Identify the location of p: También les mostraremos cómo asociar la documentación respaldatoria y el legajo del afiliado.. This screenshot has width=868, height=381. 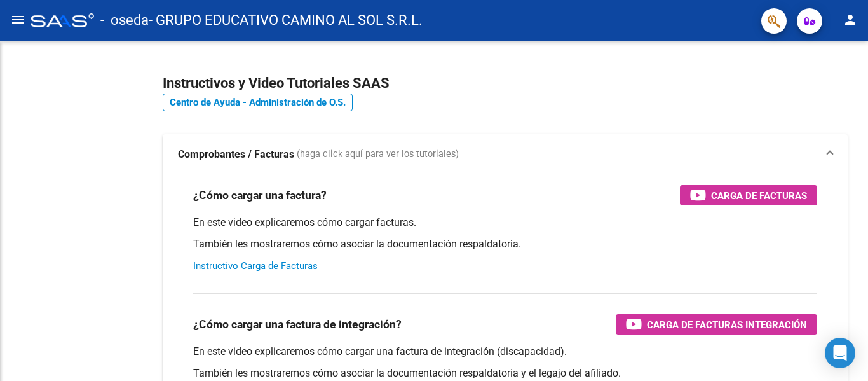
(505, 374).